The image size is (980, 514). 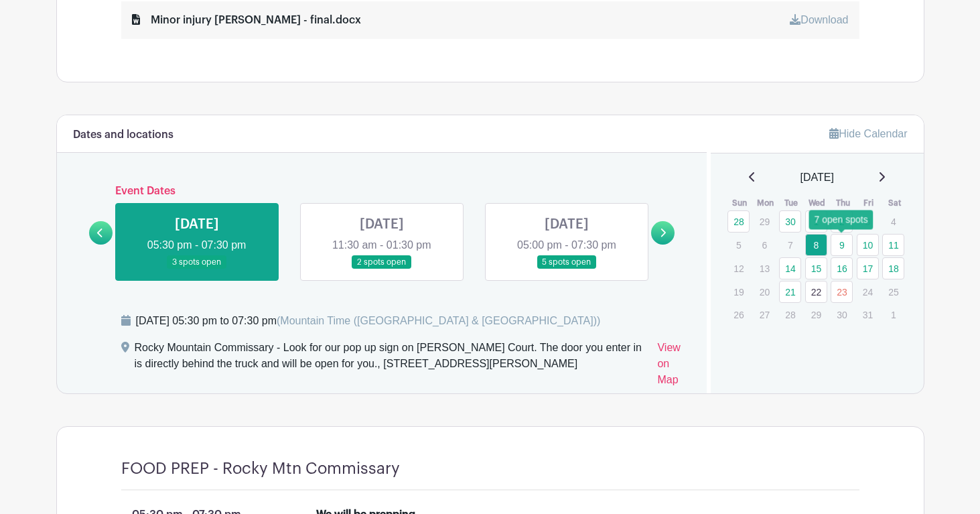 I want to click on p: 6, so click(x=765, y=245).